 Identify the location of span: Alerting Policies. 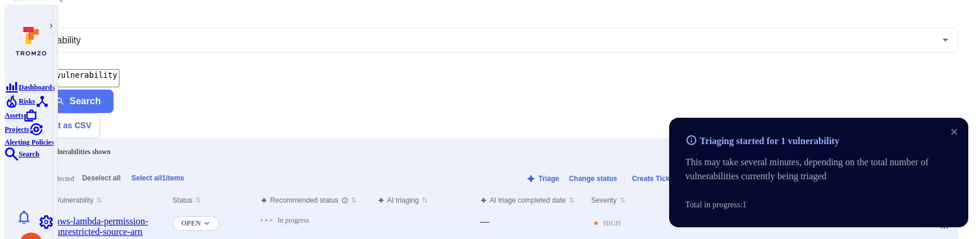
(29, 142).